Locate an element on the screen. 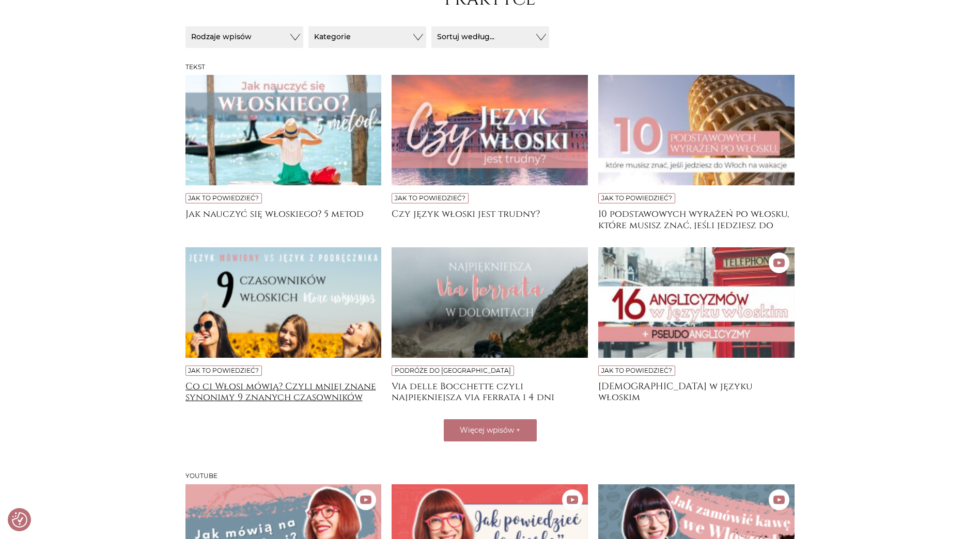 This screenshot has width=980, height=539. h3: Tekst is located at coordinates (490, 67).